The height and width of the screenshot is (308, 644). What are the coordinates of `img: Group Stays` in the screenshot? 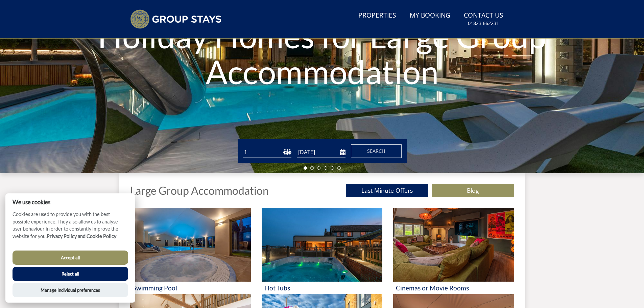 It's located at (176, 19).